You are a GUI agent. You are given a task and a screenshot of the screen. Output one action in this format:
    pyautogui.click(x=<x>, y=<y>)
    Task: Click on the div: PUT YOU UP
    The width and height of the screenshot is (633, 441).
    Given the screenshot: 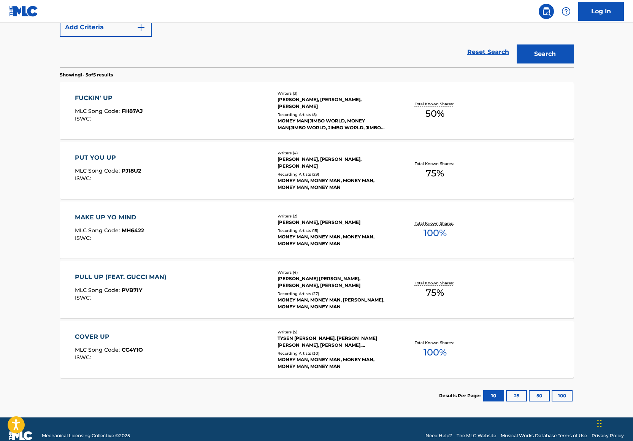 What is the action you would take?
    pyautogui.click(x=108, y=158)
    